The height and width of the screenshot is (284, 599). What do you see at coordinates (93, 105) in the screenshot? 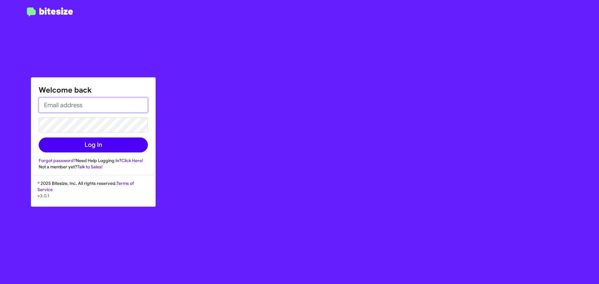
I see `input: Email address` at bounding box center [93, 105].